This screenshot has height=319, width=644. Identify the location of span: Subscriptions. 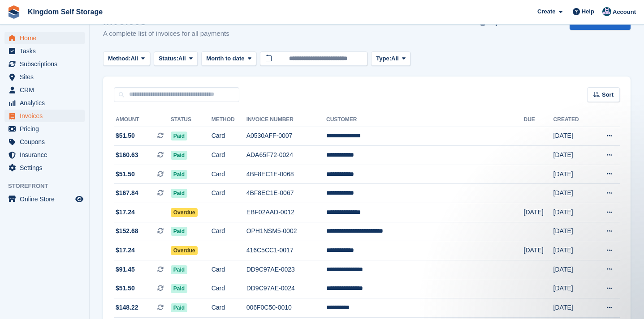
(47, 64).